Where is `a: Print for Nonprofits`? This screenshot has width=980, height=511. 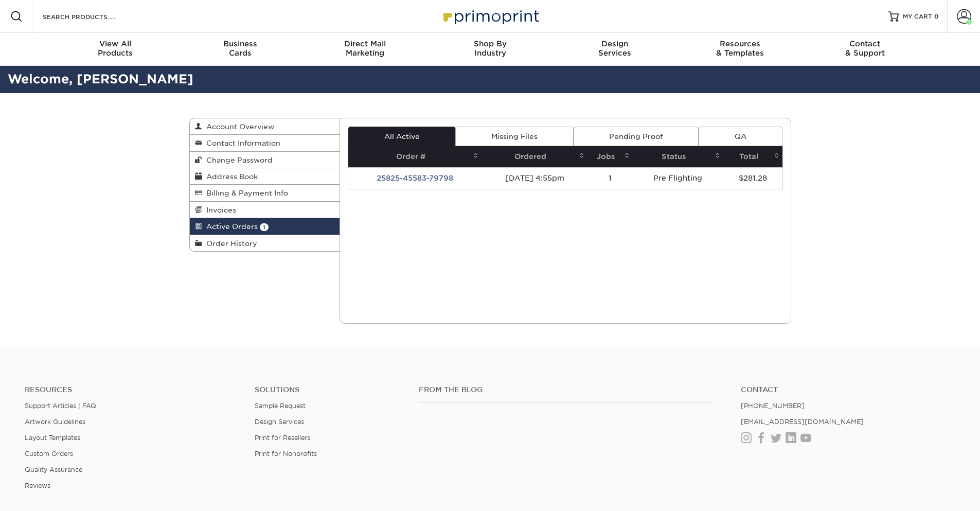 a: Print for Nonprofits is located at coordinates (286, 453).